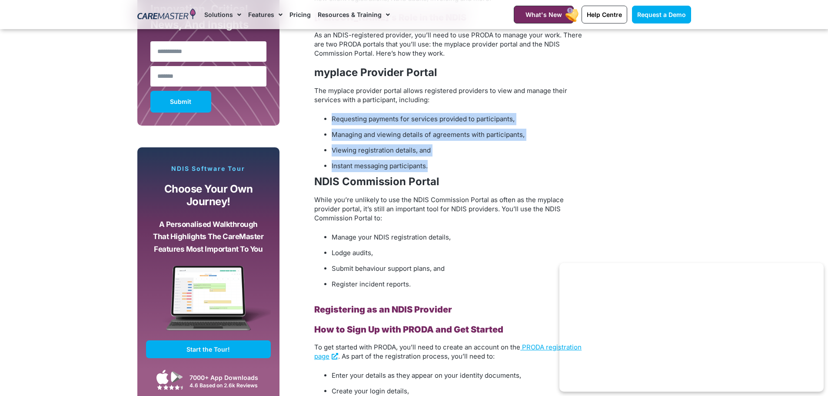 This screenshot has height=396, width=828. I want to click on span: Viewing registration details, and, so click(381, 150).